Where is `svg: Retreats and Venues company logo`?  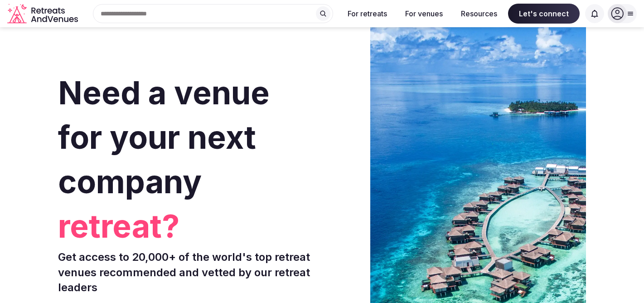
svg: Retreats and Venues company logo is located at coordinates (44, 14).